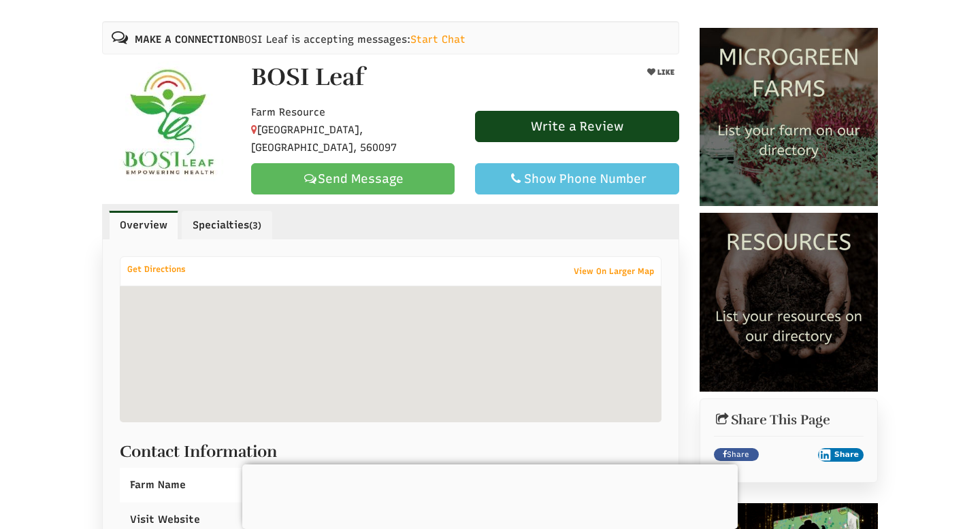 This screenshot has height=529, width=980. Describe the element at coordinates (144, 225) in the screenshot. I see `a: Overview` at that location.